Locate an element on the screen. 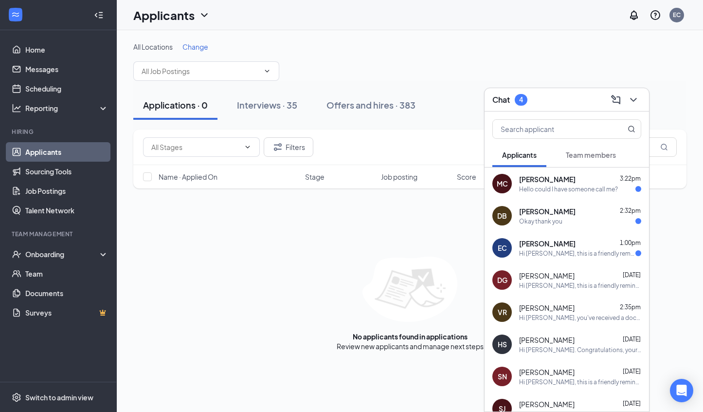 The width and height of the screenshot is (703, 412). input: All Stages is located at coordinates (196, 147).